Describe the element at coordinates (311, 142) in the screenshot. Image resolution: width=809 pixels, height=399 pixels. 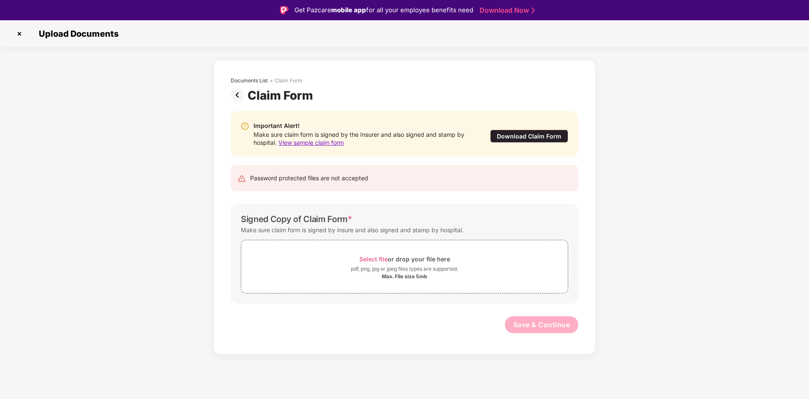
I see `span: View sample claim form` at that location.